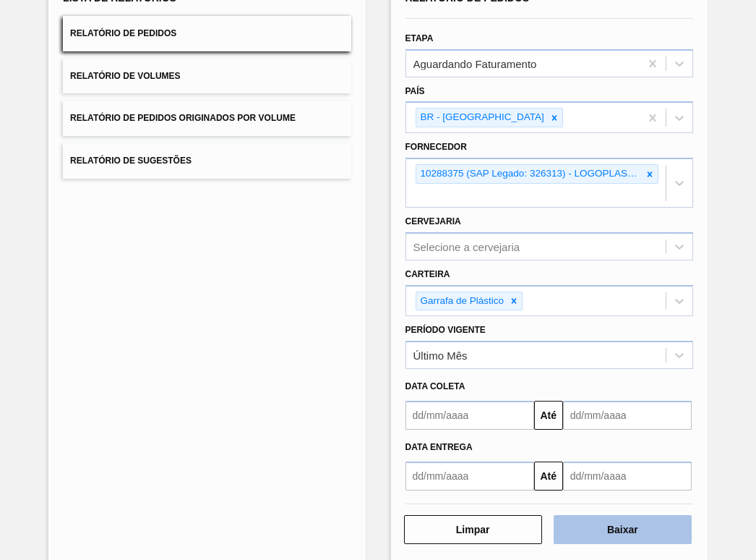 The width and height of the screenshot is (756, 560). Describe the element at coordinates (475, 63) in the screenshot. I see `div: Aguardando Faturamento` at that location.